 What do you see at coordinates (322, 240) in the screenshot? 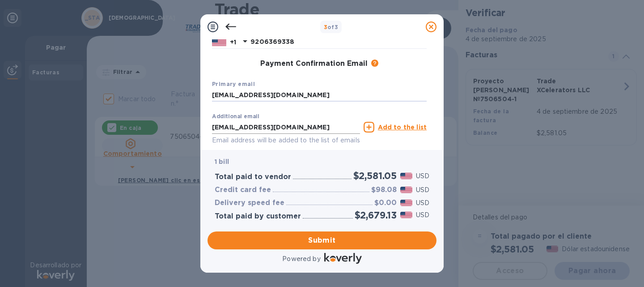
I see `span: Submit` at bounding box center [322, 240].